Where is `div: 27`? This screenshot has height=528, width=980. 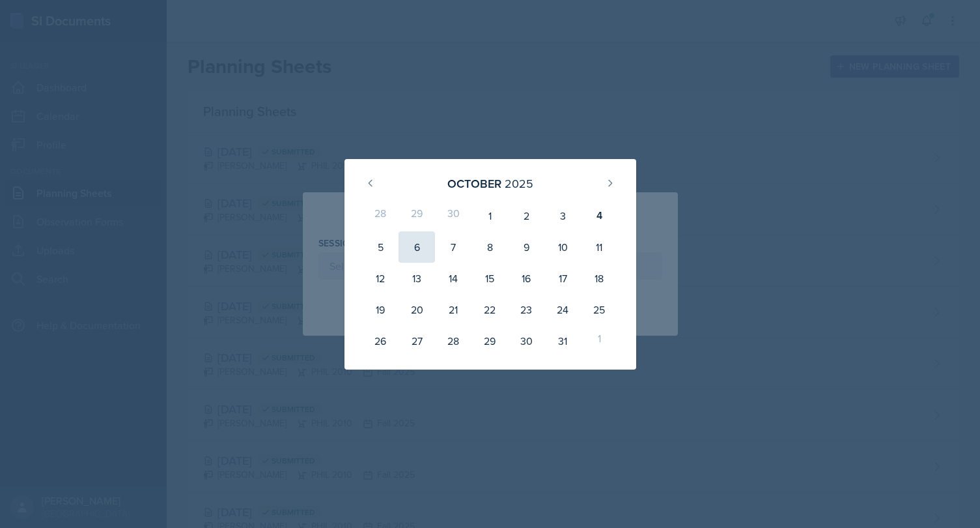
div: 27 is located at coordinates (417, 341).